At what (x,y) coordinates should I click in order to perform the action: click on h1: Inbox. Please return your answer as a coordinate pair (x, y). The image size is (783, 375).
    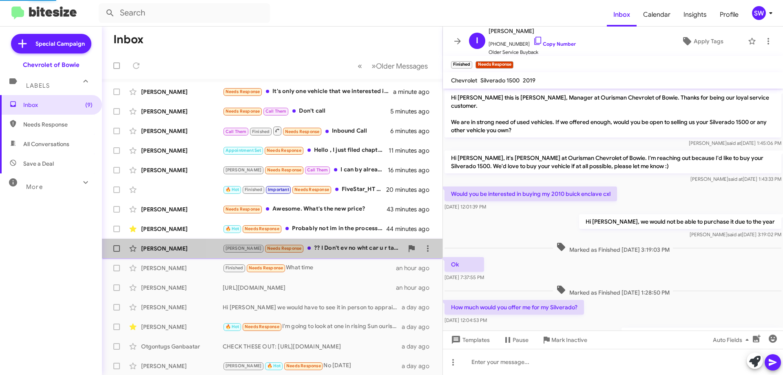
    Looking at the image, I should click on (129, 40).